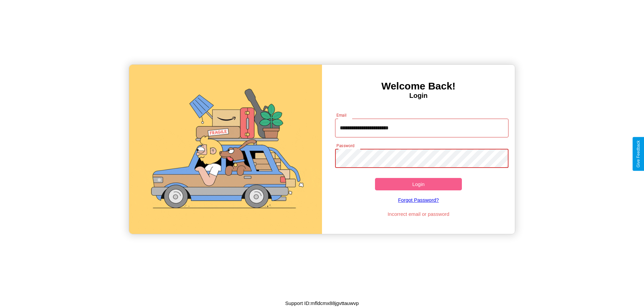  What do you see at coordinates (419, 95) in the screenshot?
I see `h4: Login` at bounding box center [419, 95].